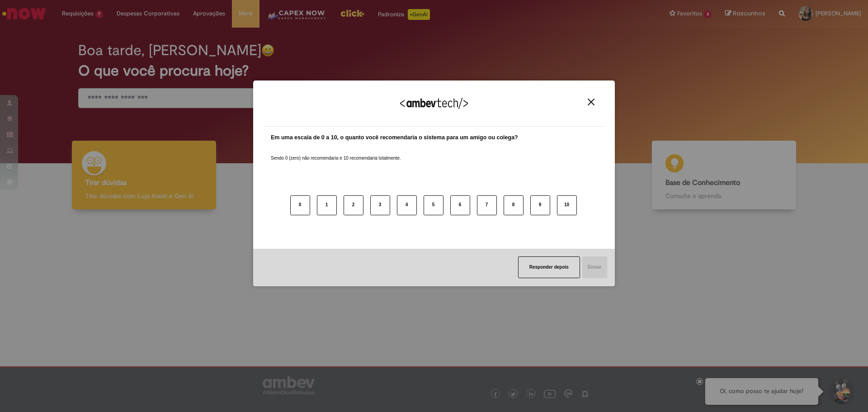 The image size is (868, 412). I want to click on button: 9, so click(540, 205).